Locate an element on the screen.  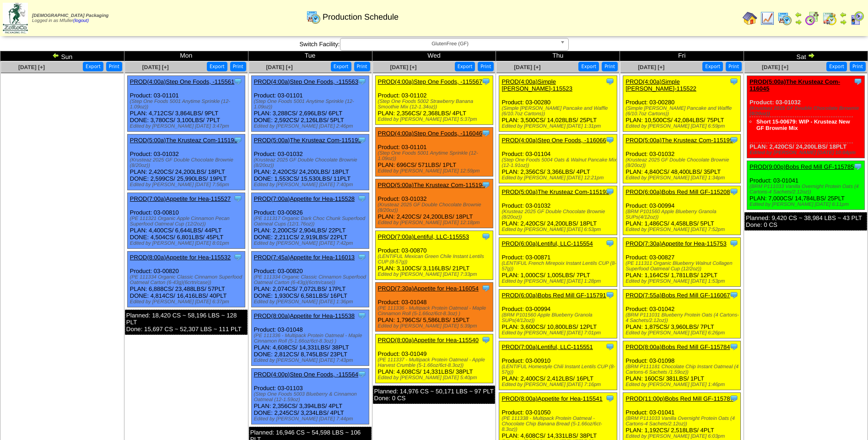
div: Product: 03-00826 PLAN: 2,200CS / 2,904LBS / 22PLT DONE: 2,211CS / 2,919LBS / 22PLT is located at coordinates (310, 221).